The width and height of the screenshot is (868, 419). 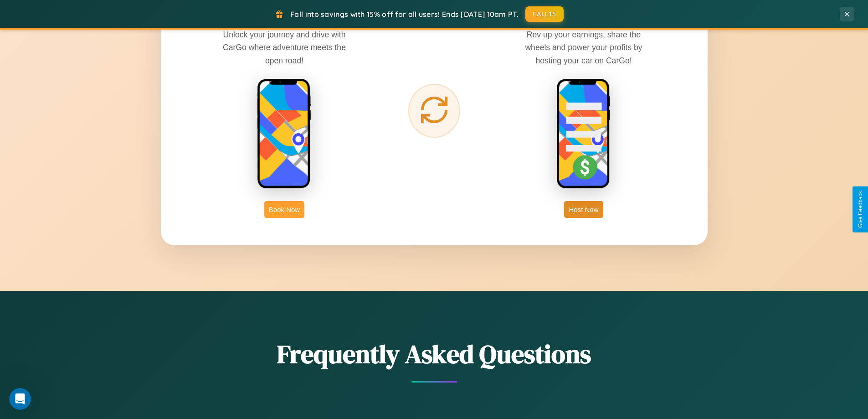 What do you see at coordinates (284, 209) in the screenshot?
I see `button: Book Now` at bounding box center [284, 209].